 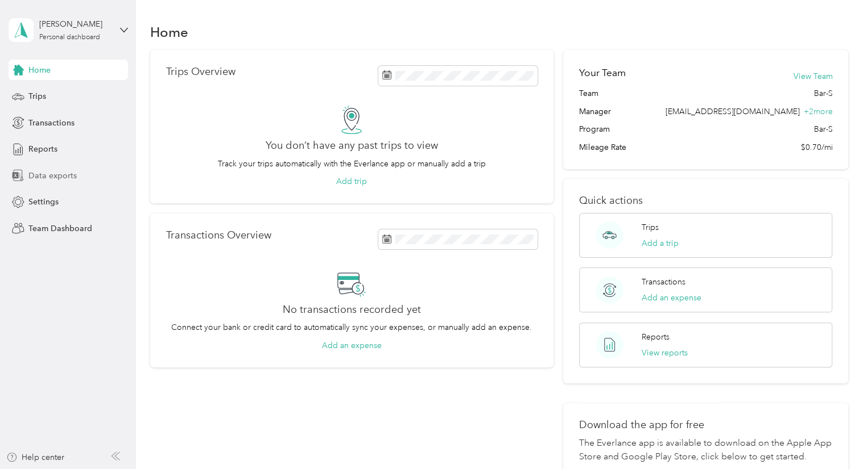 What do you see at coordinates (219, 235) in the screenshot?
I see `p: Transactions Overview` at bounding box center [219, 235].